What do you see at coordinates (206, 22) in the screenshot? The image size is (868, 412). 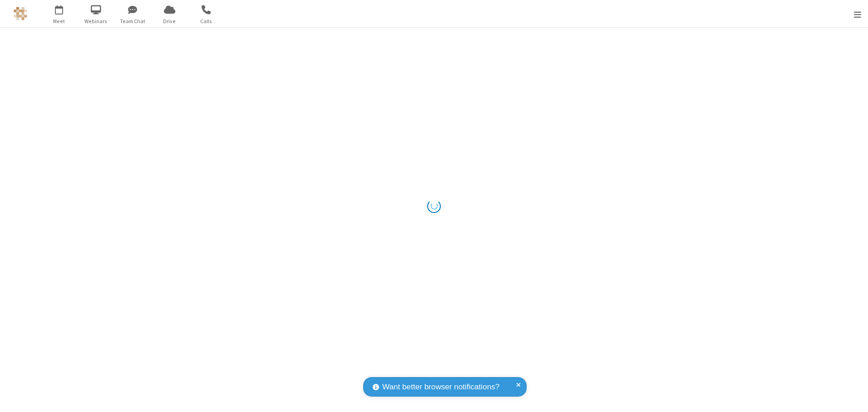 I see `span: Calls` at bounding box center [206, 22].